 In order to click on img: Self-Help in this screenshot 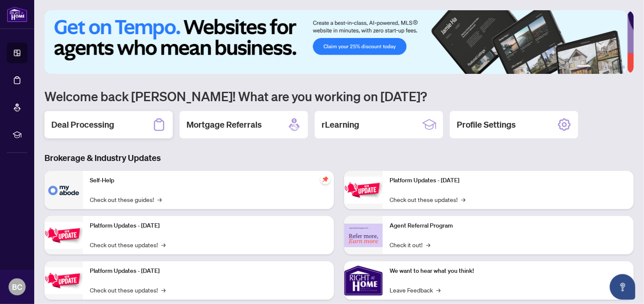, I will do `click(64, 190)`.